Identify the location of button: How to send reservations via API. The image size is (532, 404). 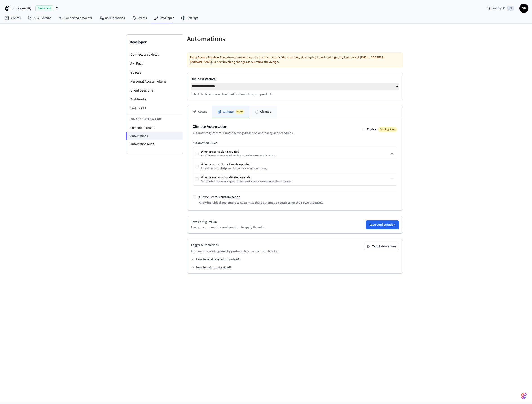
(215, 259).